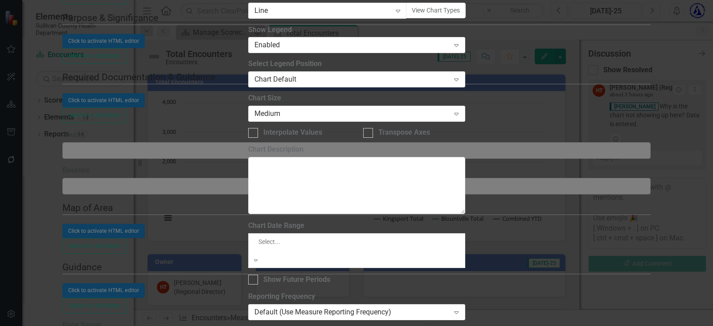 The image size is (713, 326). What do you see at coordinates (436, 10) in the screenshot?
I see `button: View Chart Types` at bounding box center [436, 10].